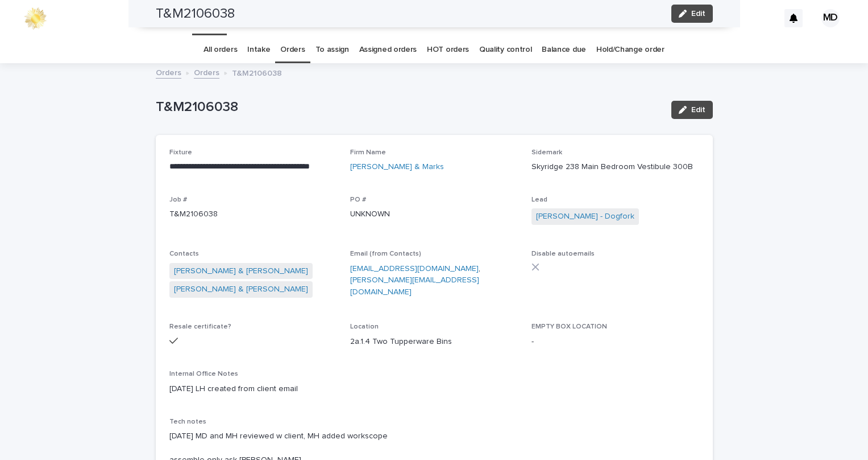 Image resolution: width=868 pixels, height=460 pixels. What do you see at coordinates (692, 110) in the screenshot?
I see `button: Edit` at bounding box center [692, 110].